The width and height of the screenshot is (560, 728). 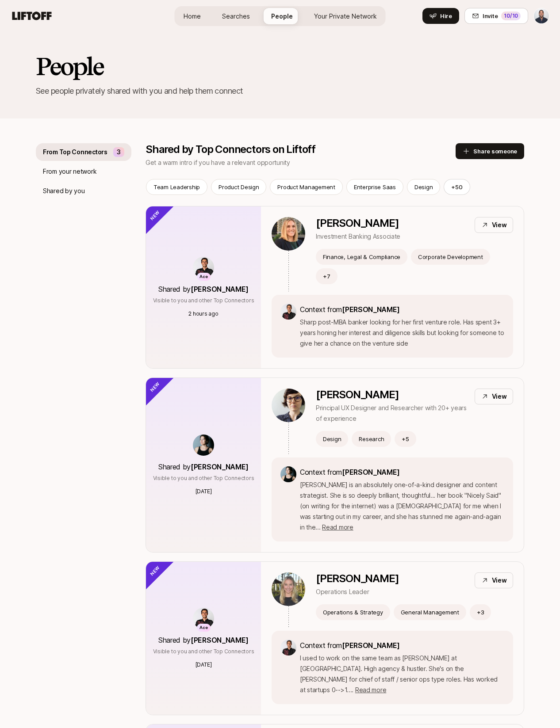 What do you see at coordinates (481, 613) in the screenshot?
I see `button: +3` at bounding box center [481, 613].